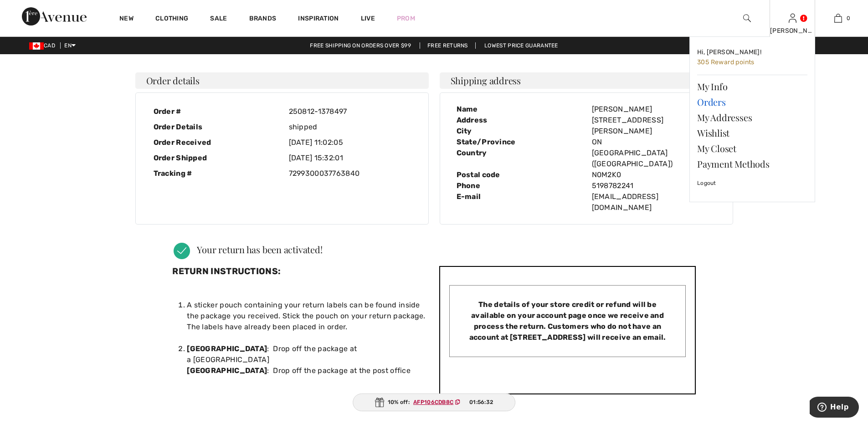 The height and width of the screenshot is (424, 868). Describe the element at coordinates (849, 18) in the screenshot. I see `span: 0` at that location.